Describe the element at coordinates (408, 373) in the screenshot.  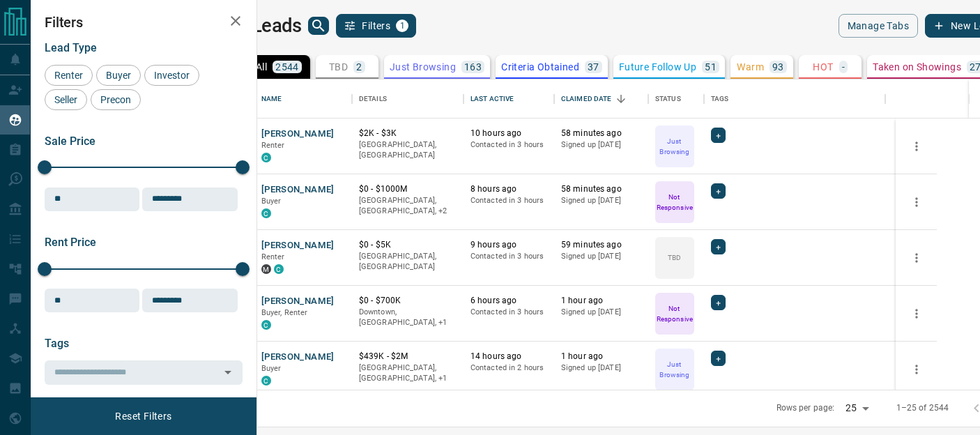
I see `p: Mississauga` at that location.